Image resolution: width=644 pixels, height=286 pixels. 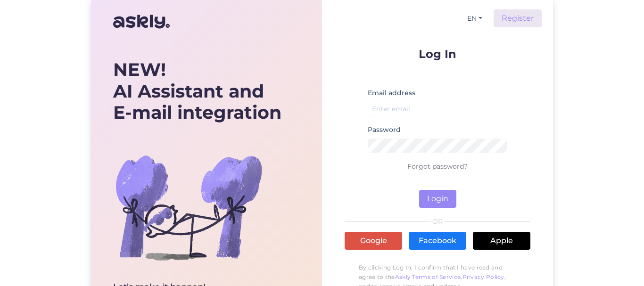 What do you see at coordinates (373, 240) in the screenshot?
I see `a: Google` at bounding box center [373, 240].